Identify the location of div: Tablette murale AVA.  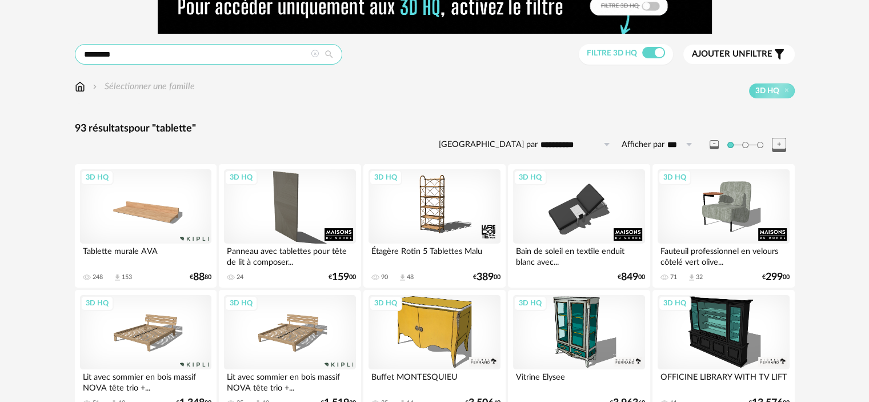
(146, 255).